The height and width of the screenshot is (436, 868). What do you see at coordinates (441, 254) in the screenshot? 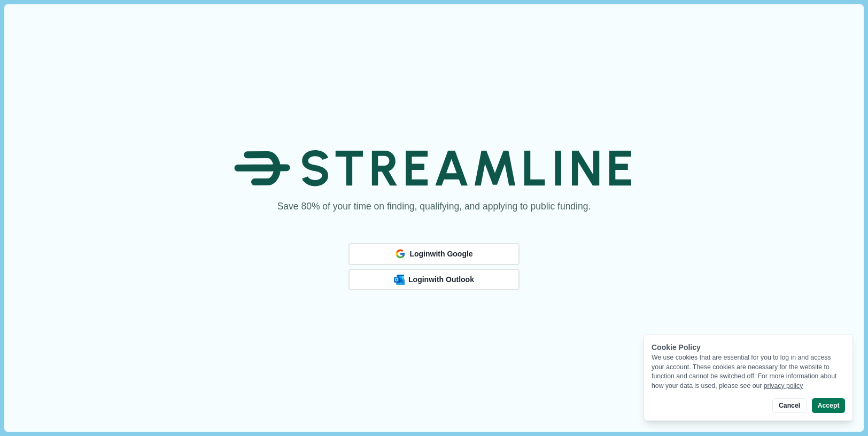
I see `span: Login with Google` at bounding box center [441, 254].